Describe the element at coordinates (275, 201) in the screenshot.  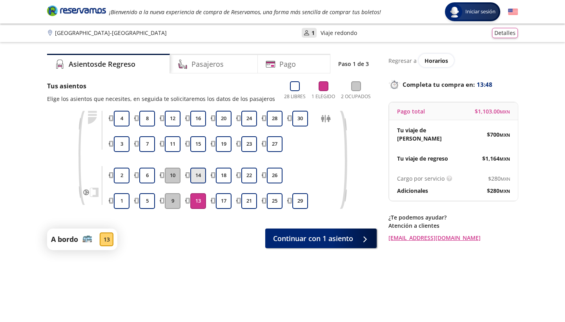
I see `button: 25` at that location.